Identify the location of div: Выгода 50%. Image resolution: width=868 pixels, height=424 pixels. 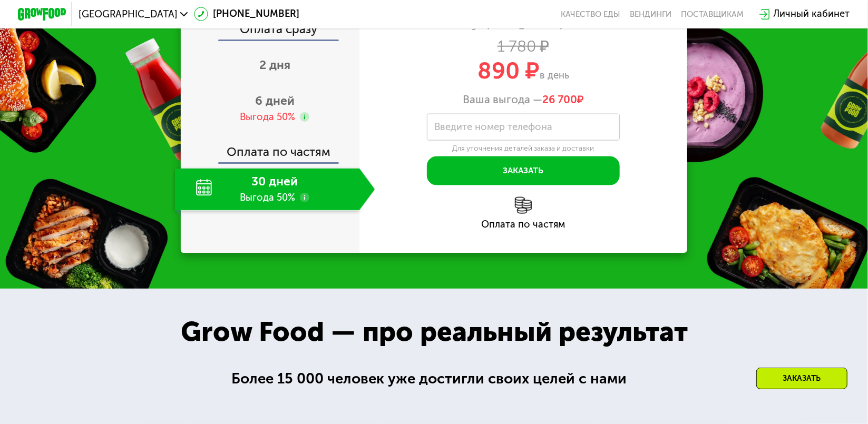
(267, 117).